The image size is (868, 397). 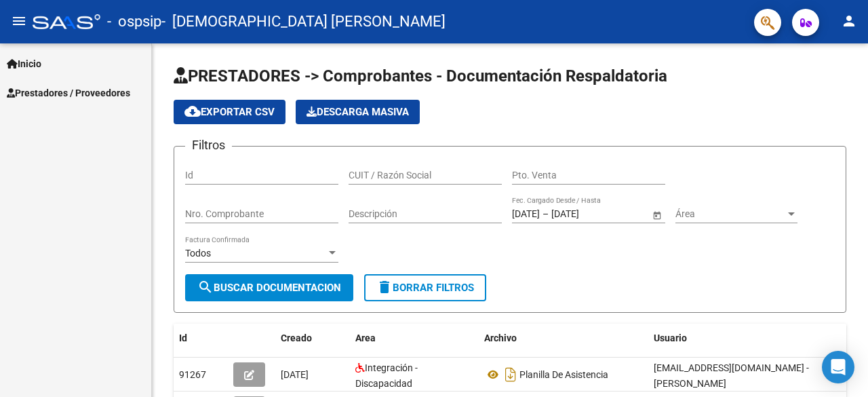 I want to click on span: Inicio, so click(x=24, y=64).